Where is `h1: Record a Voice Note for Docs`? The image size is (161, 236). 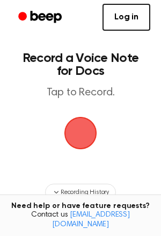 h1: Record a Voice Note for Docs is located at coordinates (81, 65).